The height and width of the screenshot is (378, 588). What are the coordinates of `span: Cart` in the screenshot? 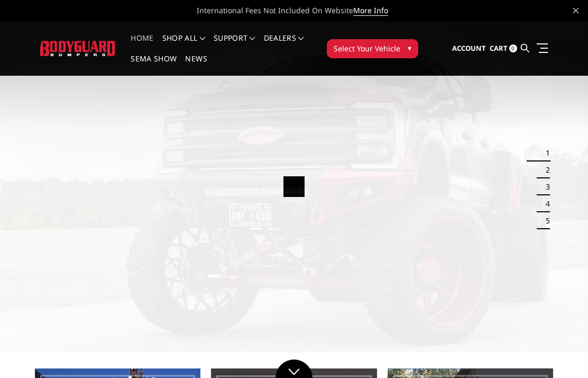 It's located at (499, 48).